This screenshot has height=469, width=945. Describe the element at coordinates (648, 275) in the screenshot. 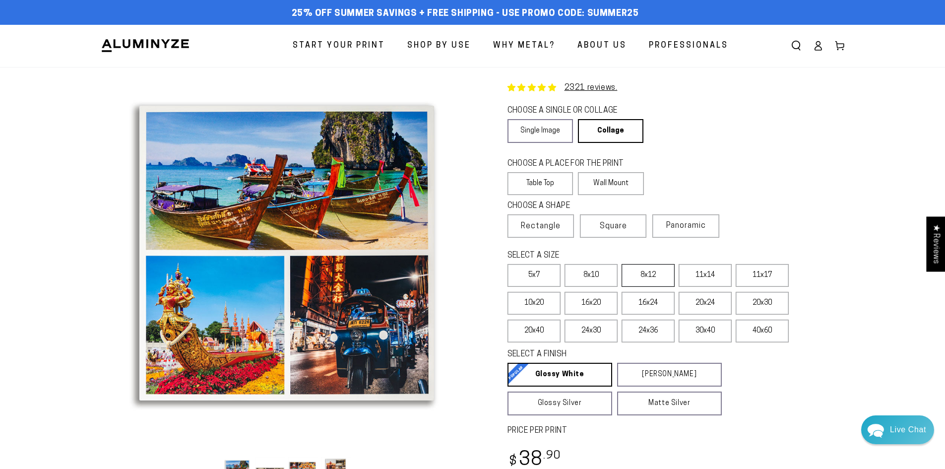

I see `label: 8x12` at that location.